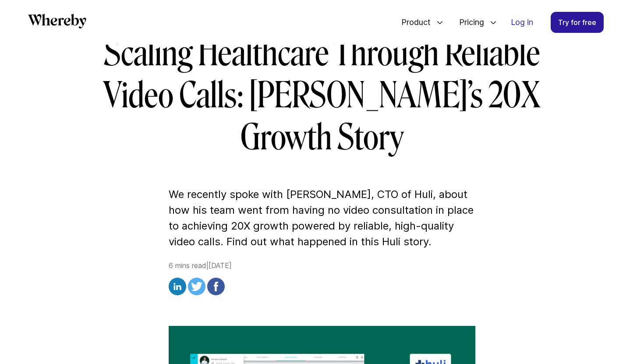 The height and width of the screenshot is (364, 644). I want to click on img: twitter, so click(197, 286).